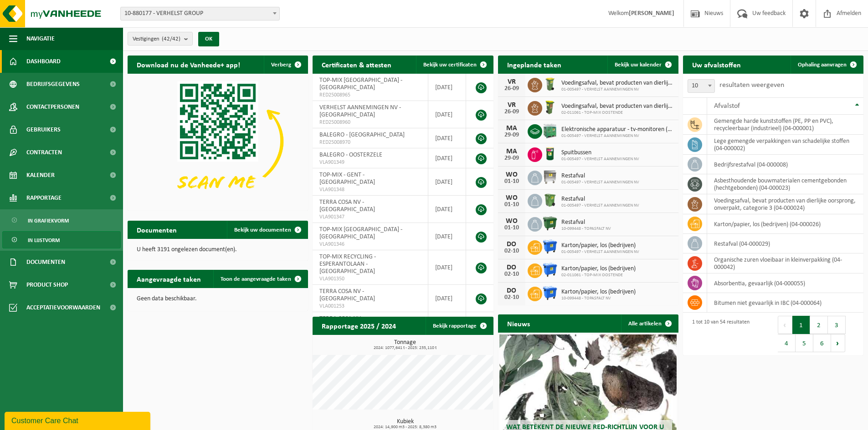 This screenshot has height=430, width=868. I want to click on span: 10-099448 - TOPASFALT NV, so click(586, 229).